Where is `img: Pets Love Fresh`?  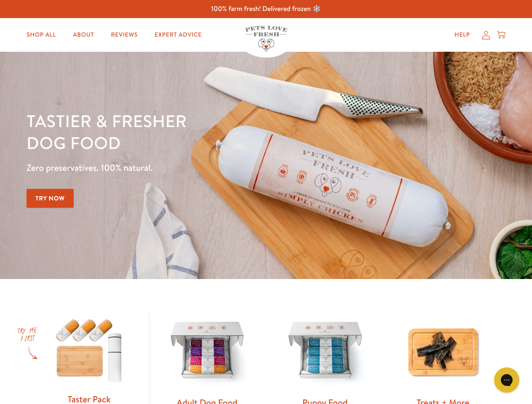
img: Pets Love Fresh is located at coordinates (266, 38).